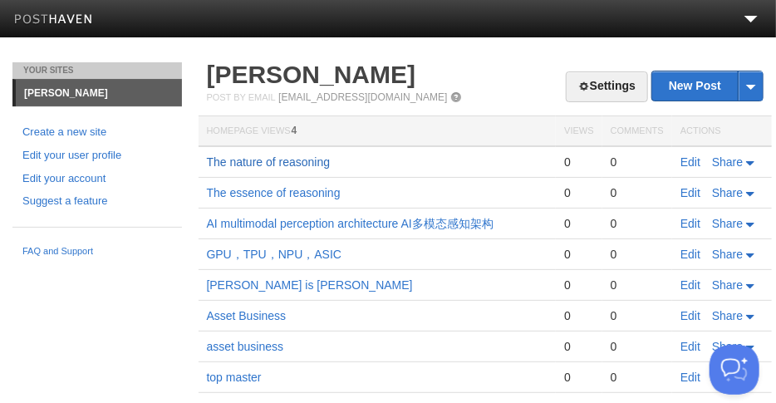 This screenshot has width=776, height=403. What do you see at coordinates (241, 97) in the screenshot?
I see `span: Post by Email` at bounding box center [241, 97].